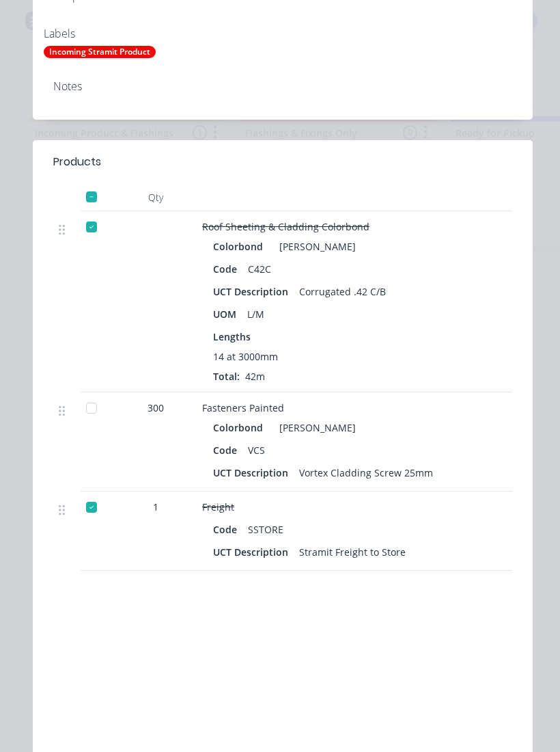 This screenshot has width=560, height=752. What do you see at coordinates (283, 86) in the screenshot?
I see `div: Notes` at bounding box center [283, 86].